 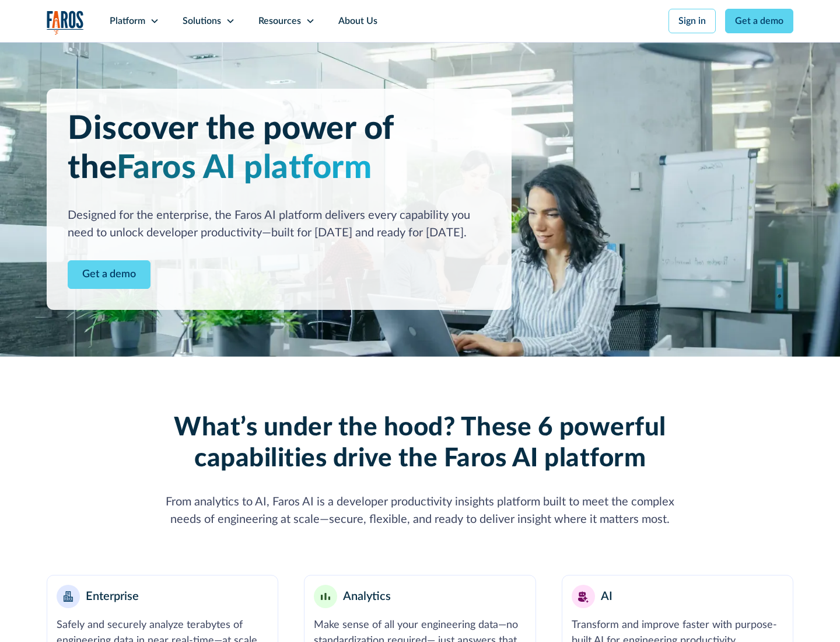 What do you see at coordinates (109, 274) in the screenshot?
I see `a: Contact Modal` at bounding box center [109, 274].